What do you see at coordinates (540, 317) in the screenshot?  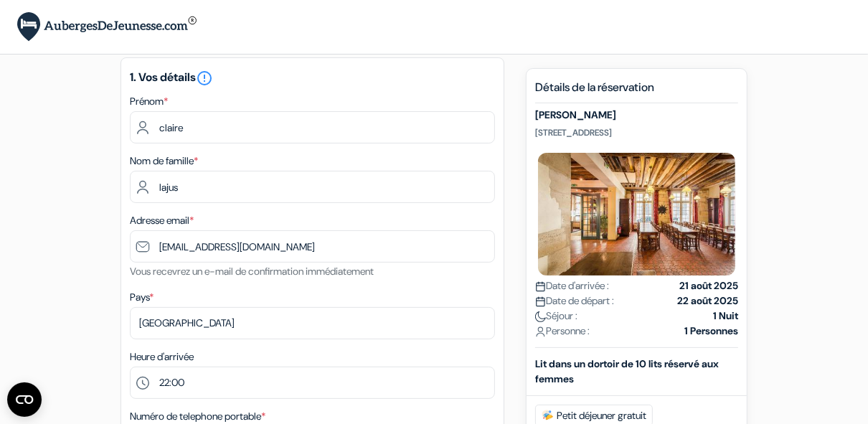 I see `img: moon.svg` at bounding box center [540, 317].